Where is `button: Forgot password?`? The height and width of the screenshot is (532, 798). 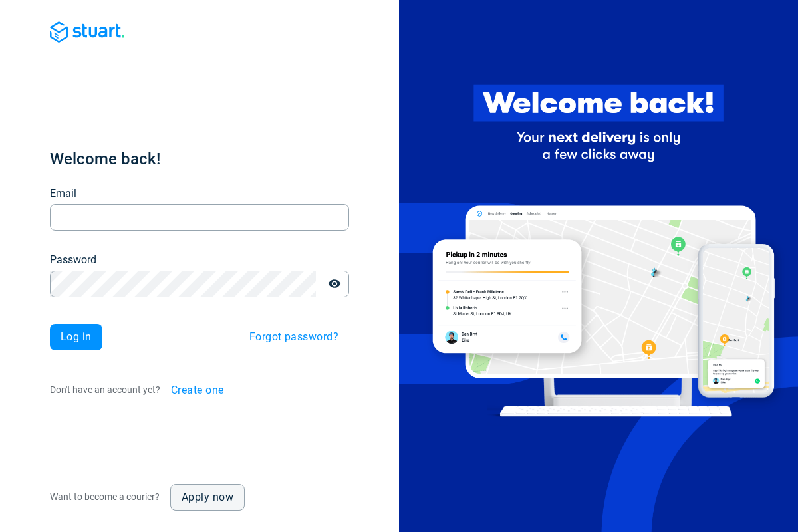 button: Forgot password? is located at coordinates (294, 337).